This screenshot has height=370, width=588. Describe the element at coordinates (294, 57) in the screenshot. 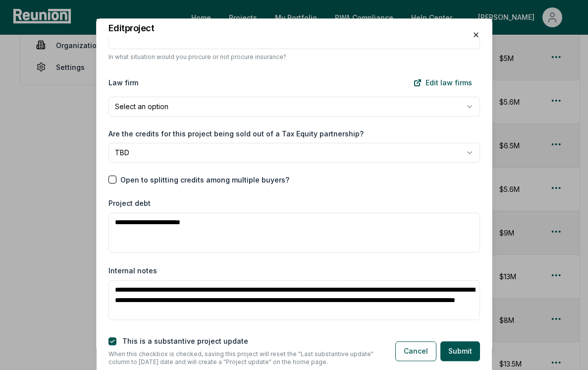

I see `p: In what situation would you procure or not procure insurance?` at that location.